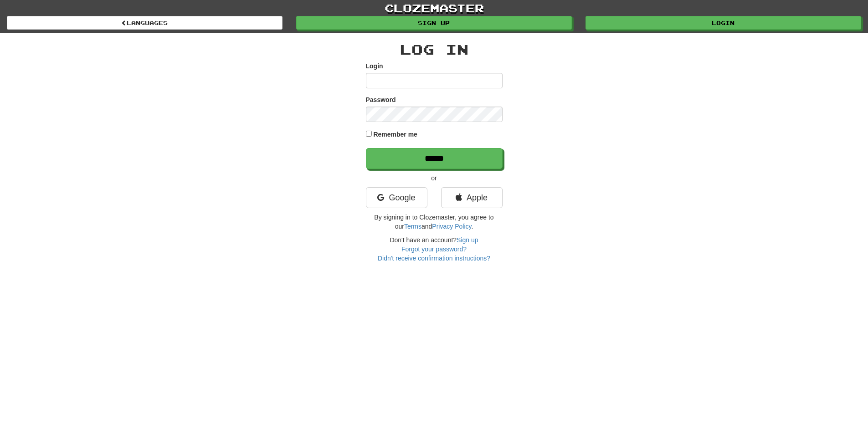  Describe the element at coordinates (434, 222) in the screenshot. I see `p: By signing in to Clozemaster, you agree to our and .` at that location.